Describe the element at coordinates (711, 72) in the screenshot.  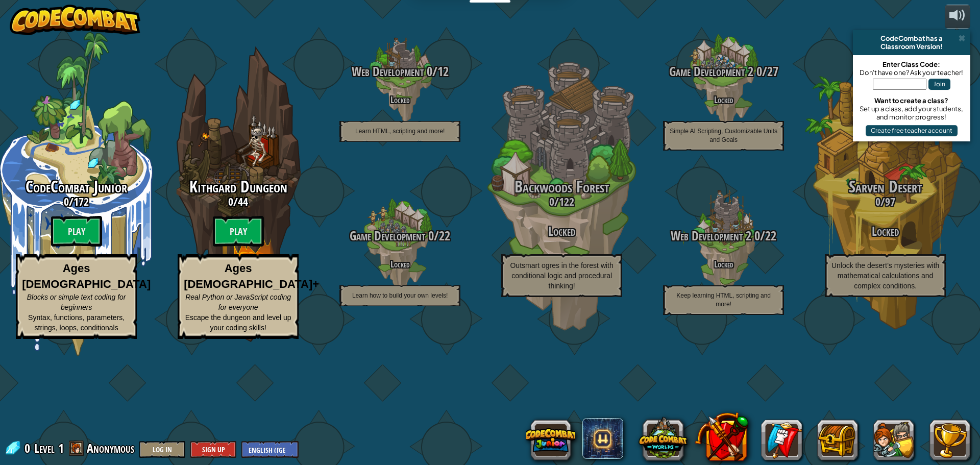
I see `span: Game Development 2` at that location.